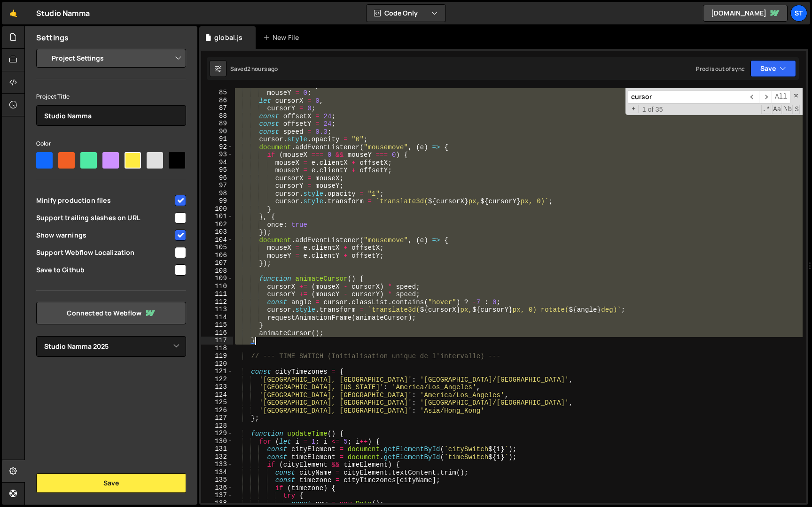 The height and width of the screenshot is (507, 812). I want to click on div: 137, so click(217, 496).